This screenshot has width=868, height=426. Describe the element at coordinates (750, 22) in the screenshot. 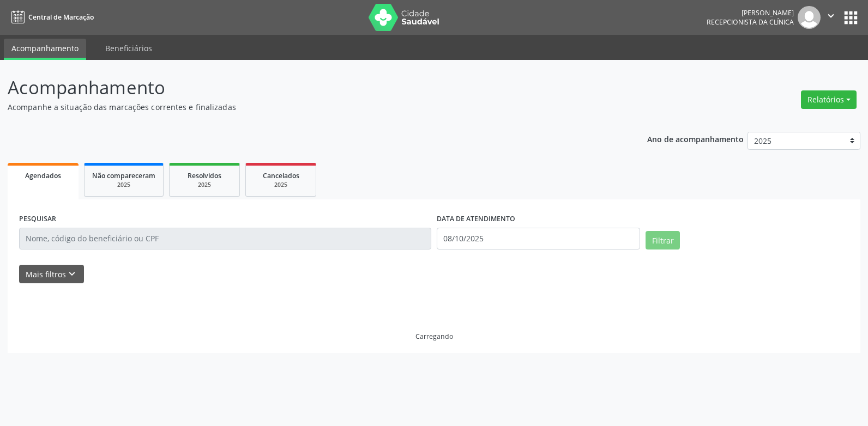

I see `span: Recepcionista da clínica` at that location.